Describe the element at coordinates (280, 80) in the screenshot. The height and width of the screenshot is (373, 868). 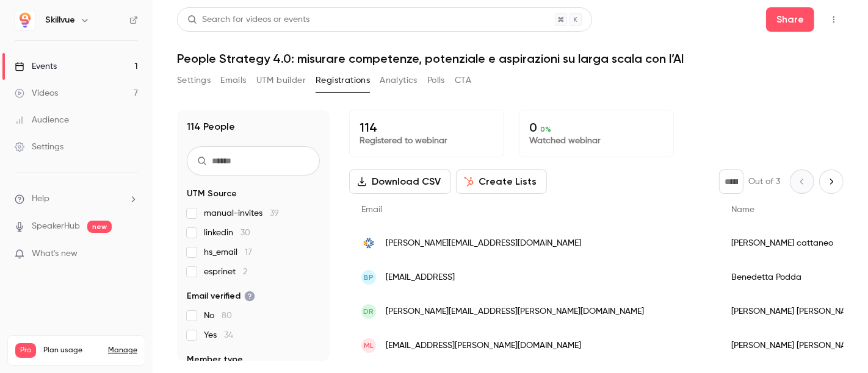
I see `button: UTM builder` at that location.